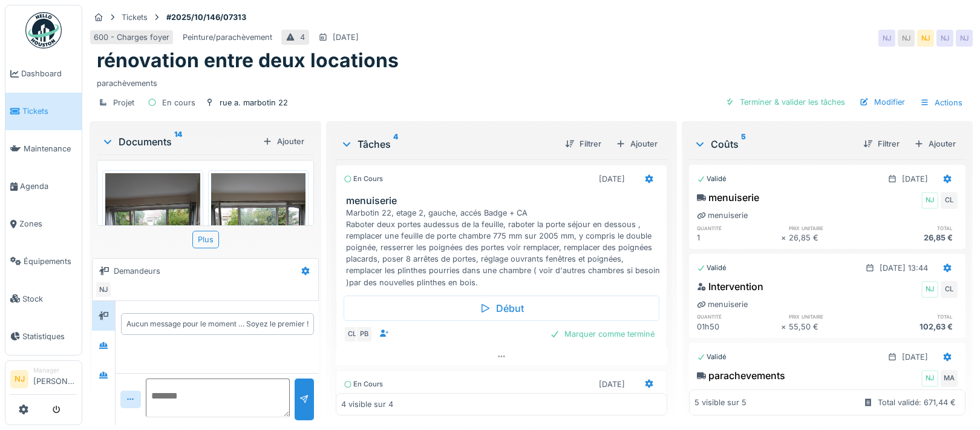 Image resolution: width=980 pixels, height=430 pixels. What do you see at coordinates (49, 73) in the screenshot?
I see `span: Dashboard` at bounding box center [49, 73].